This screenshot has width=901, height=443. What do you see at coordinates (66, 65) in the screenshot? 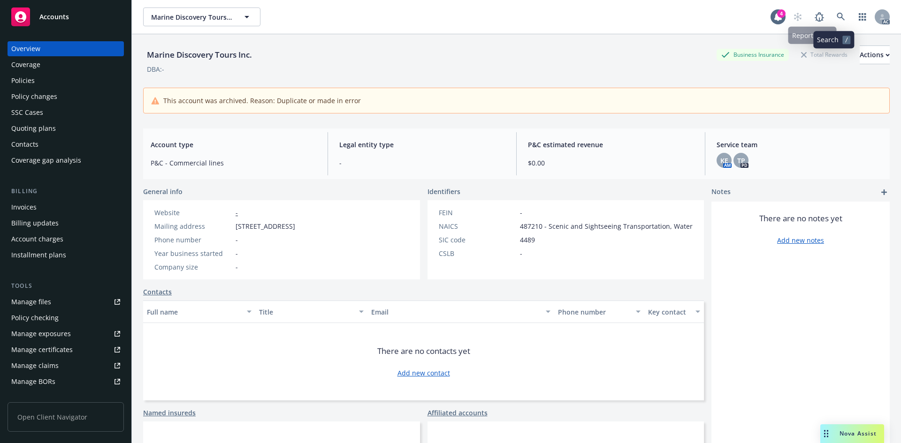
I see `a: Coverage` at bounding box center [66, 65].